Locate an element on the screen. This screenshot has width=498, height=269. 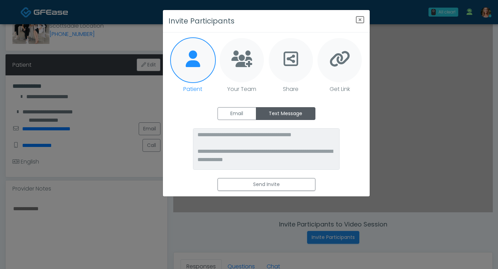
h3: Invite Participants is located at coordinates (201, 21).